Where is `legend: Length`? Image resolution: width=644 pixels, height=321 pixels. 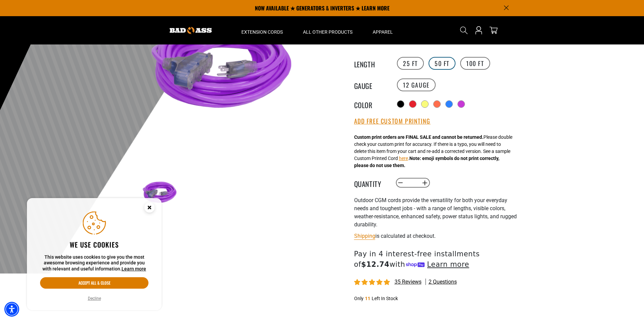
legend: Length is located at coordinates (371, 64).